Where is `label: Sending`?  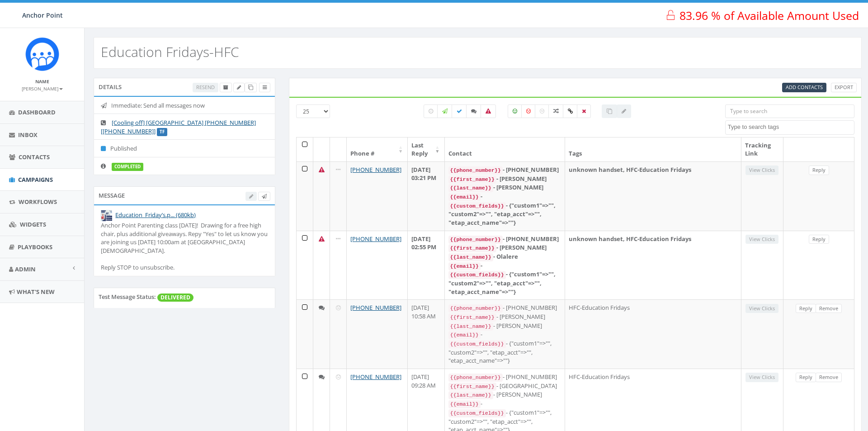
label: Sending is located at coordinates (445, 111).